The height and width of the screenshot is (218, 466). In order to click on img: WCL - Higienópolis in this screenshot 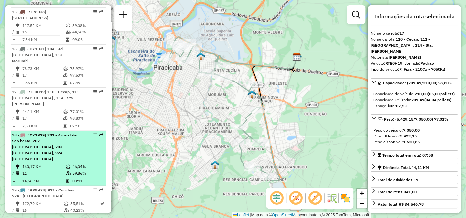, I will do `click(215, 164)`.